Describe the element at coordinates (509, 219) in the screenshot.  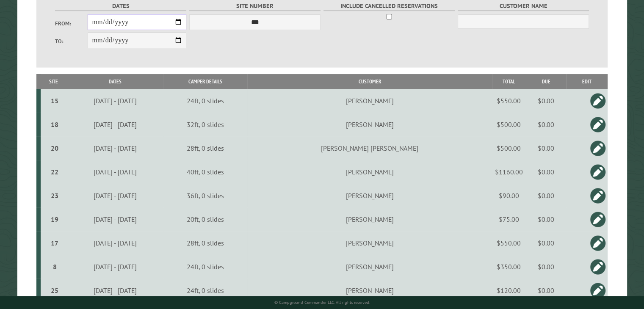
I see `td: $75.00` at that location.